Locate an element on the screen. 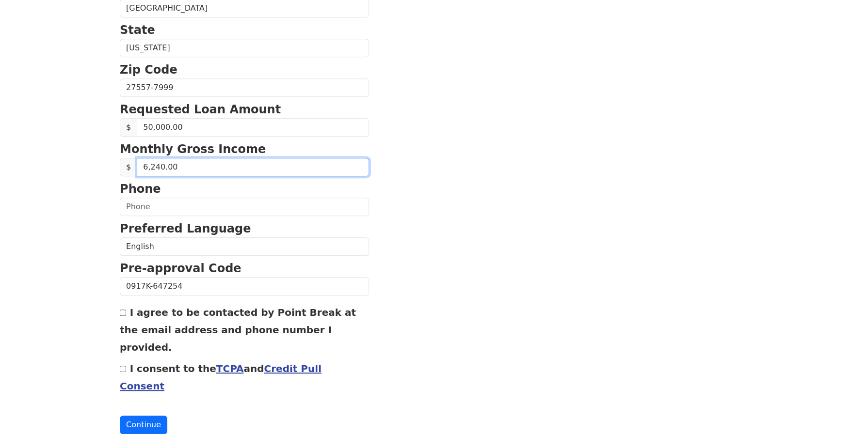 This screenshot has height=434, width=868. label: I consent to the and is located at coordinates (221, 378).